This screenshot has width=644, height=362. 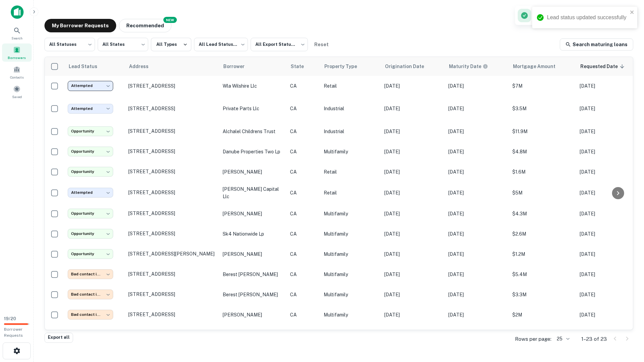 I want to click on p: sk4 nationwide lp, so click(x=253, y=234).